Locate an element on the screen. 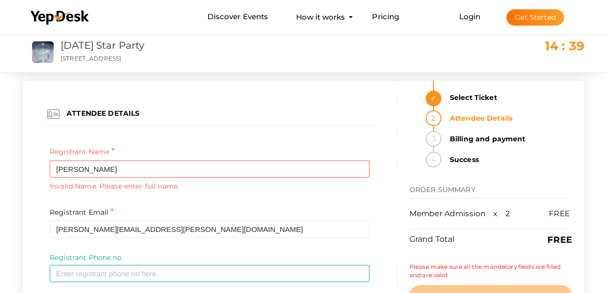 Image resolution: width=607 pixels, height=293 pixels. strong: Select Ticket is located at coordinates (508, 98).